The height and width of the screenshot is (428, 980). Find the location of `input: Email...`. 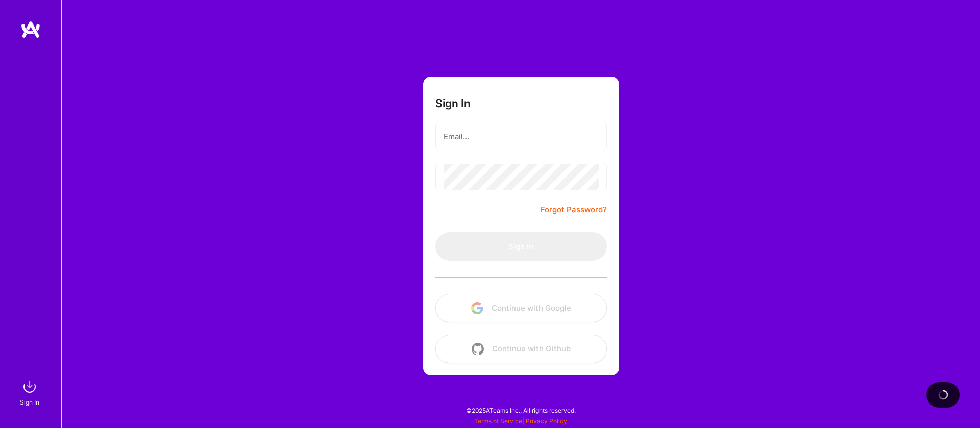

input: Email... is located at coordinates (521, 136).